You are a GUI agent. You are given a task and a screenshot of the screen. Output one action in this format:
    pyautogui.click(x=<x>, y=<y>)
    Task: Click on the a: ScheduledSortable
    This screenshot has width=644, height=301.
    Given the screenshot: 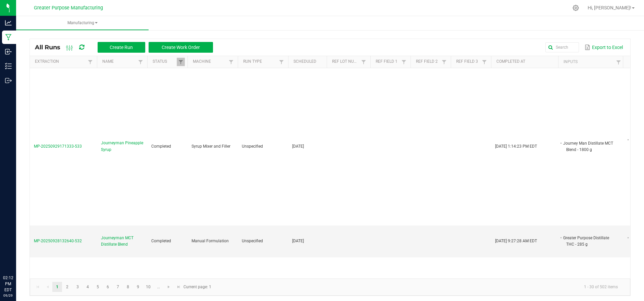 What is the action you would take?
    pyautogui.click(x=309, y=62)
    